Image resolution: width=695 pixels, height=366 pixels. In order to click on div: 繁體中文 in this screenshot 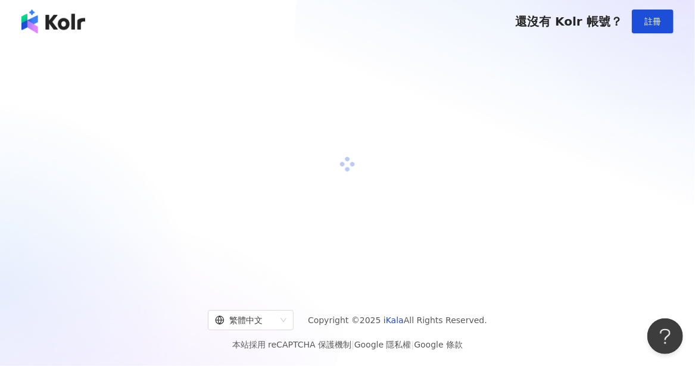, I will do `click(245, 320)`.